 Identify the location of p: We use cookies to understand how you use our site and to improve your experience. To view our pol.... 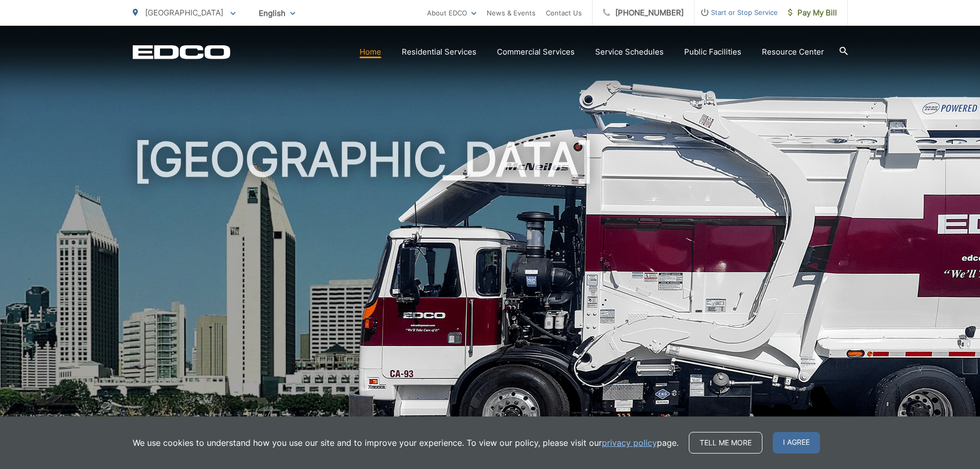
(405, 442).